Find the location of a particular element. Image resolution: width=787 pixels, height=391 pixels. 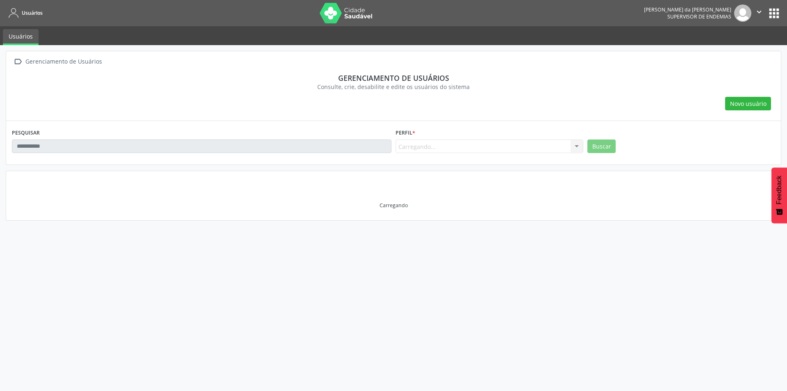

button: Feedback - Mostrar pesquisa is located at coordinates (779, 195).